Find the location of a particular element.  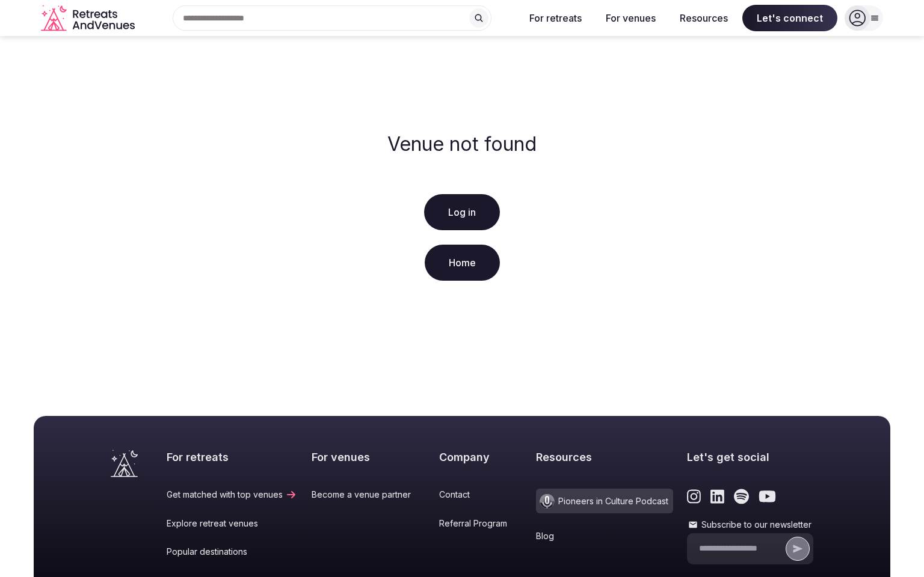

a: Log in is located at coordinates (462, 212).